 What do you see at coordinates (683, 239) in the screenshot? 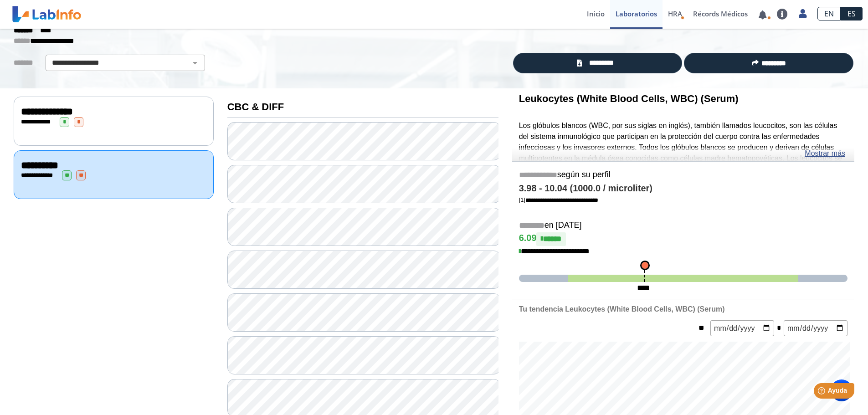
I see `h4: 6.09` at bounding box center [683, 239].